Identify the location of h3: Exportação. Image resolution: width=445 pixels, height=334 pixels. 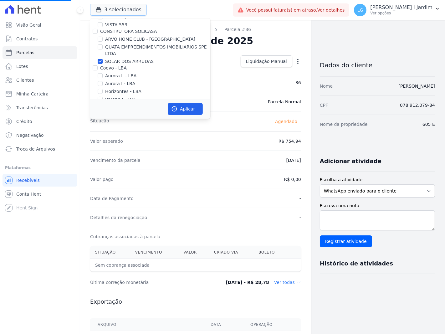
(196, 302).